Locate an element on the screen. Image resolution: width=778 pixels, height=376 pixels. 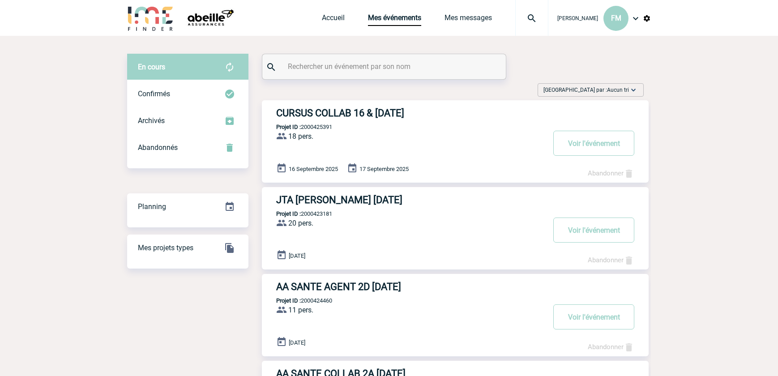
span: Abandonnés is located at coordinates (158, 147).